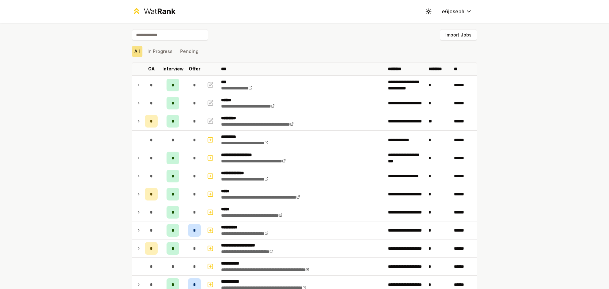  I want to click on p: Interview, so click(173, 69).